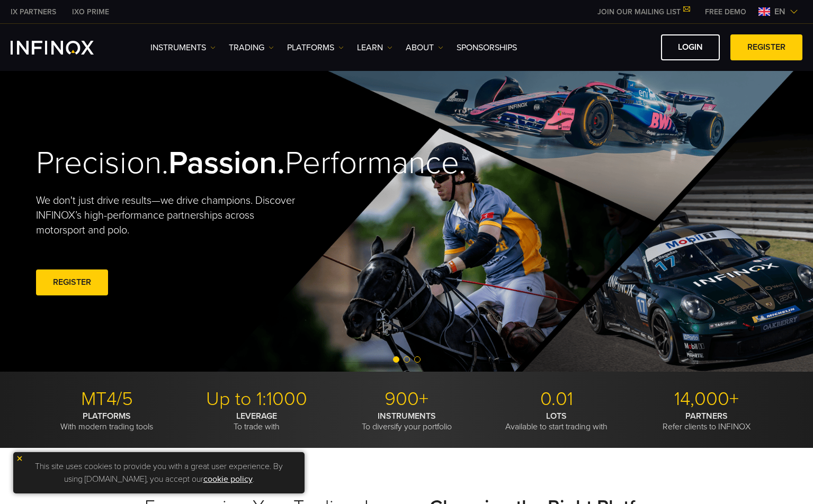  What do you see at coordinates (707, 417) in the screenshot?
I see `strong: PARTNERS` at bounding box center [707, 417].